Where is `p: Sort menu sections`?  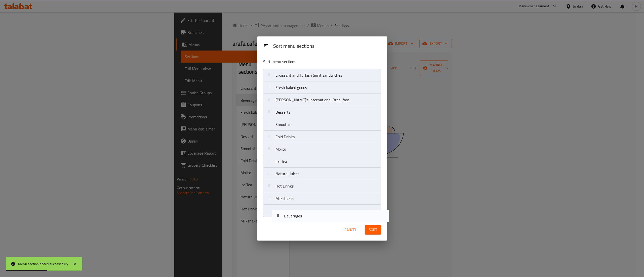 p: Sort menu sections is located at coordinates (310, 62).